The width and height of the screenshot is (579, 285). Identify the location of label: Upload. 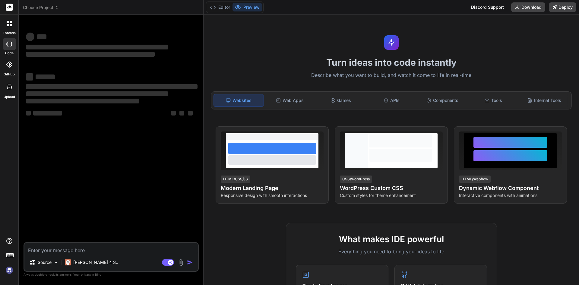
(9, 97).